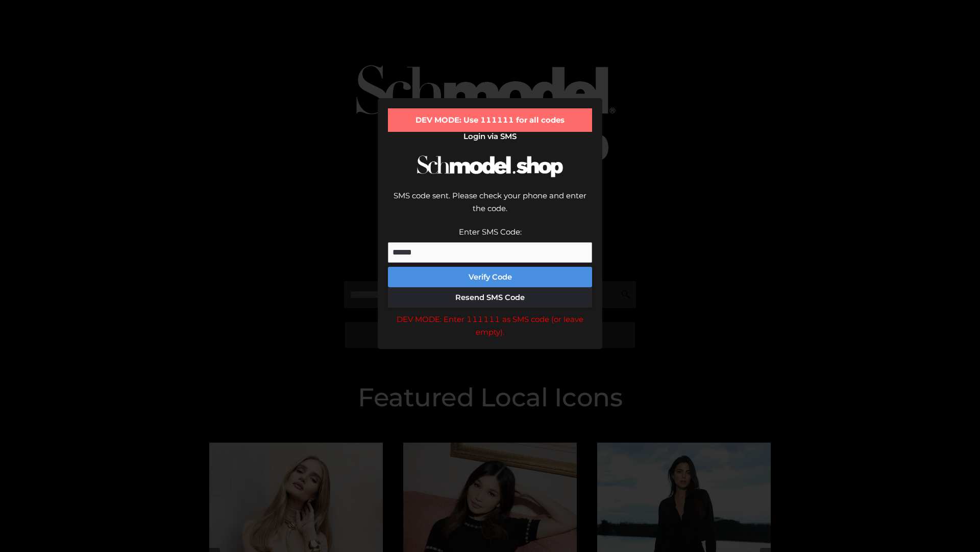 The width and height of the screenshot is (980, 552). I want to click on div: DEV MODE: Enter 111111 as SMS code (or leave empty)., so click(490, 326).